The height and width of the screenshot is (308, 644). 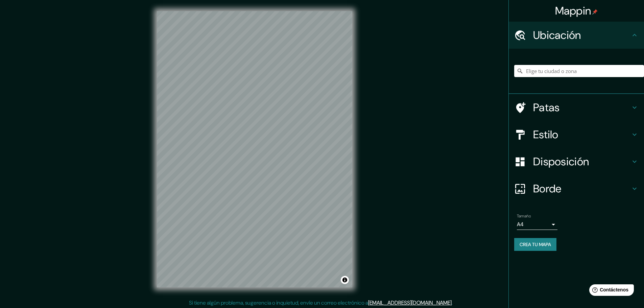 I want to click on font: Crea tu mapa, so click(x=535, y=244).